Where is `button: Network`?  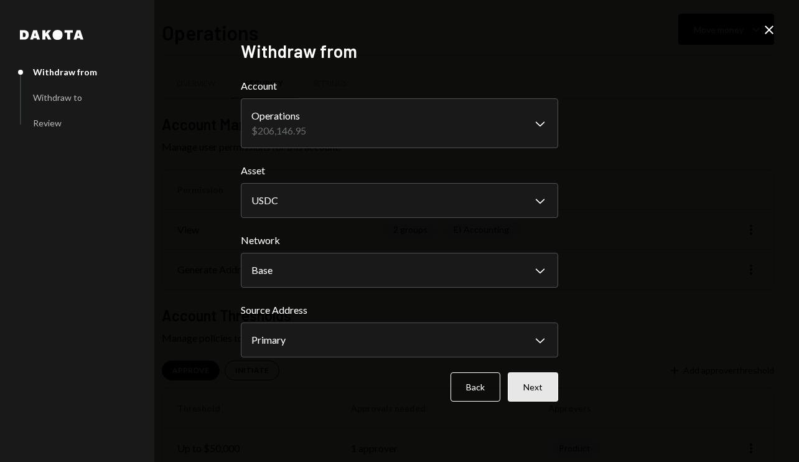 button: Network is located at coordinates (399, 270).